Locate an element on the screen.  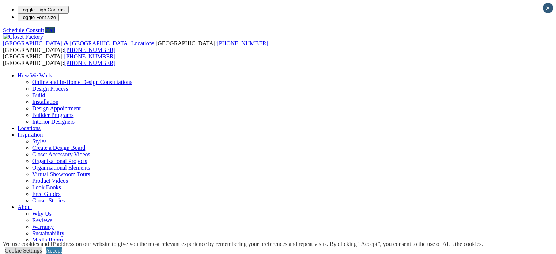
a: Create a Design Board is located at coordinates (58, 148).